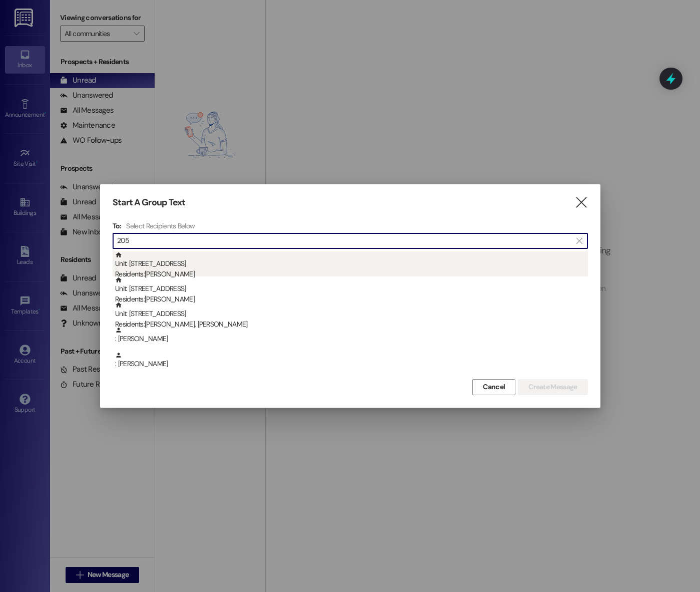  Describe the element at coordinates (493, 387) in the screenshot. I see `button: Cancel` at that location.